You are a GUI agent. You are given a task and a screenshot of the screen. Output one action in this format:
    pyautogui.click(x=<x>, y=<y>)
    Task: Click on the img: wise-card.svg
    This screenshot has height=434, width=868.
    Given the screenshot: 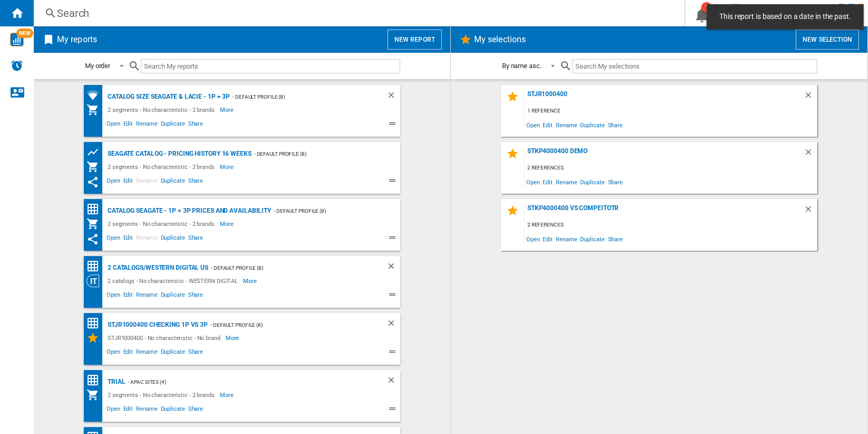 What is the action you would take?
    pyautogui.click(x=17, y=40)
    